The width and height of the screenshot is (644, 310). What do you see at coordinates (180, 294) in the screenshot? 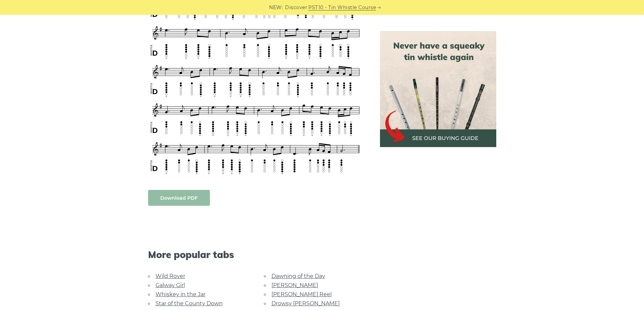
I see `a: Whiskey in the Jar` at bounding box center [180, 294].